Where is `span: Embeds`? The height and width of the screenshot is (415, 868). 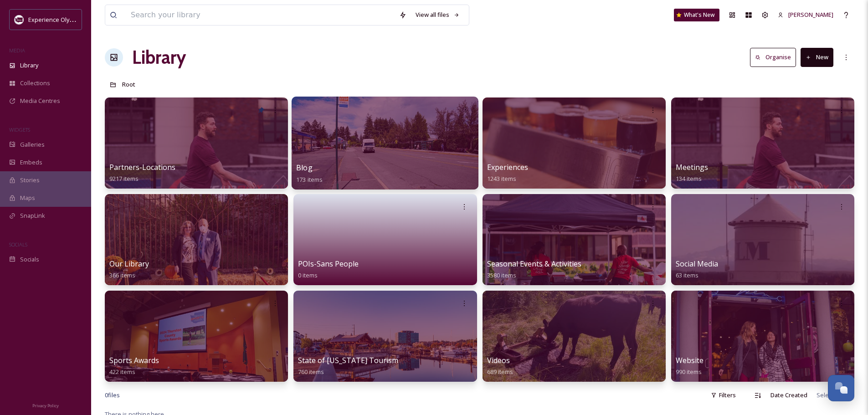 span: Embeds is located at coordinates (31, 162).